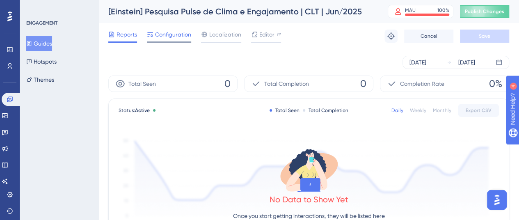 This screenshot has width=519, height=220. What do you see at coordinates (479, 110) in the screenshot?
I see `button: Export CSV` at bounding box center [479, 110].